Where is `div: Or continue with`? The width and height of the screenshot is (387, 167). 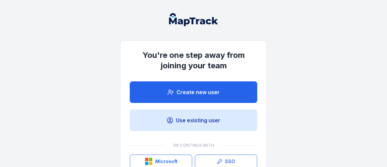 div: Or continue with is located at coordinates (193, 145).